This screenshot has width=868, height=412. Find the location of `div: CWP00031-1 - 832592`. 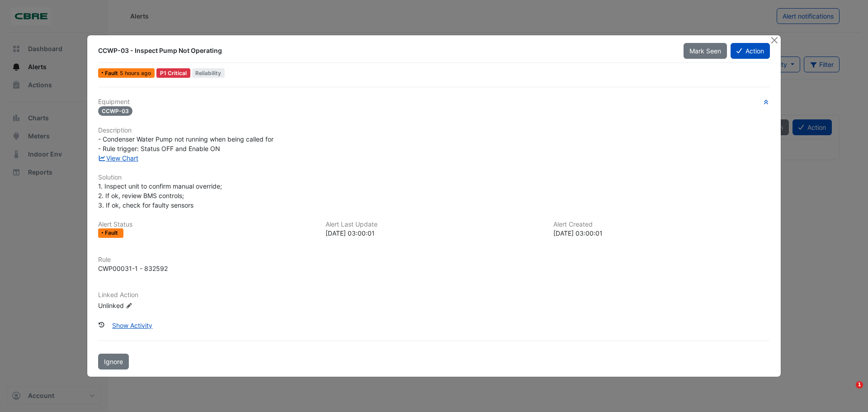

div: CWP00031-1 - 832592 is located at coordinates (133, 268).